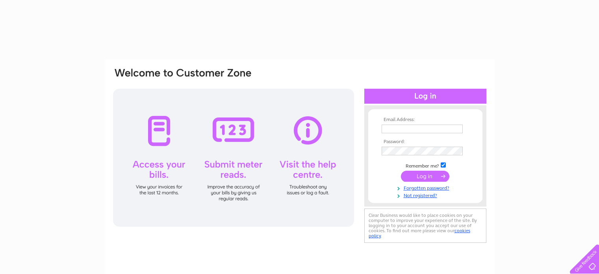 The height and width of the screenshot is (274, 599). I want to click on div: Clear Business would like to place cookies on your computer to improve your experience of the sit..., so click(426, 225).